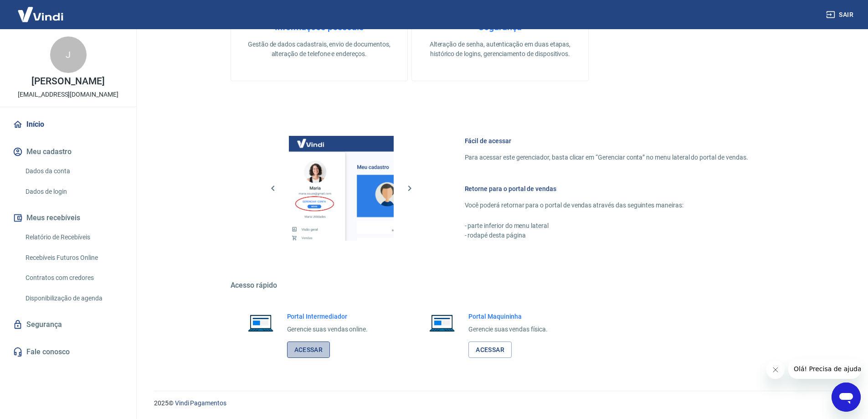 The width and height of the screenshot is (868, 419). I want to click on div: J, so click(68, 55).